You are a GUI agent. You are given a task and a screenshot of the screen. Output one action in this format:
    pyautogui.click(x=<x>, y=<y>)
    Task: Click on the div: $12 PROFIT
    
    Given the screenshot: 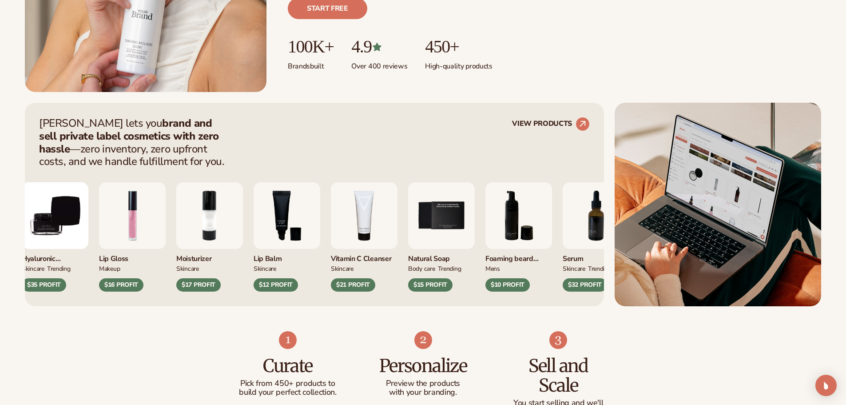 What is the action you would take?
    pyautogui.click(x=276, y=285)
    